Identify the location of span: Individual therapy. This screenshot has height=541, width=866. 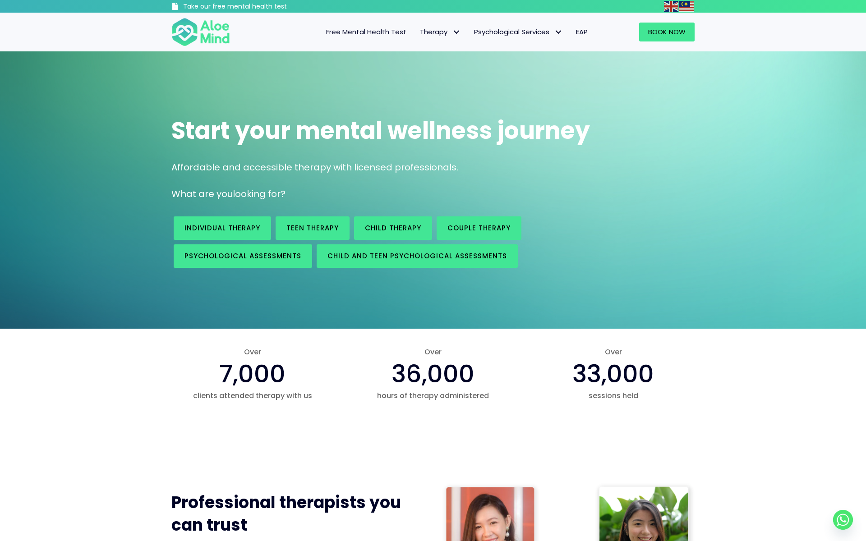
(222, 228).